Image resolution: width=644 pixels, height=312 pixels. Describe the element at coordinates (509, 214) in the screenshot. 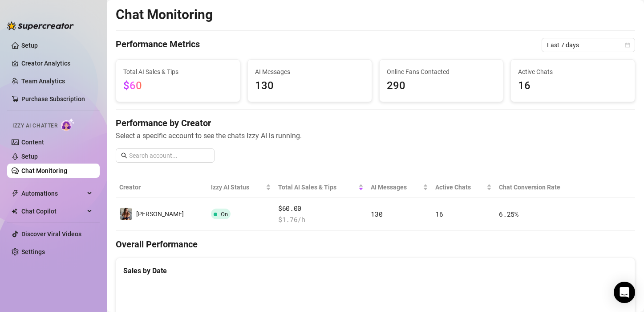

I see `span: 6.25 %` at that location.